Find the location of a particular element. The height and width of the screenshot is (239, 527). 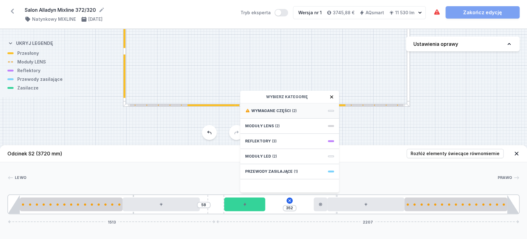

span: Moduły LENS is located at coordinates (260, 126).